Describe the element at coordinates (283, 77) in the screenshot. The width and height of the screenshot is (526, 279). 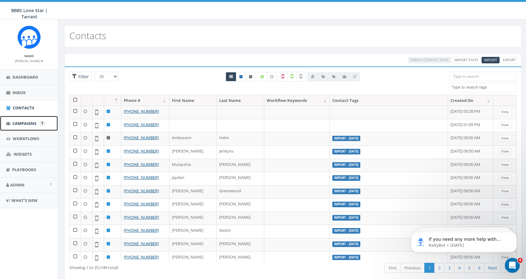
I see `label: Not a Mobile` at that location.